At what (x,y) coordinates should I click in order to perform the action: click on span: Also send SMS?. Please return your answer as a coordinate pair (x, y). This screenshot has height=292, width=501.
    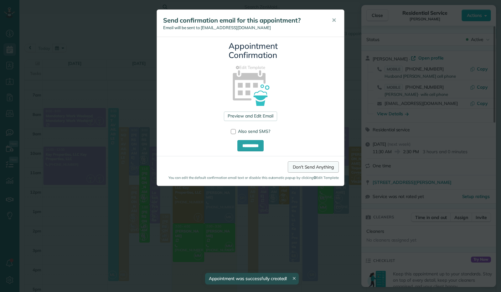
    Looking at the image, I should click on (254, 131).